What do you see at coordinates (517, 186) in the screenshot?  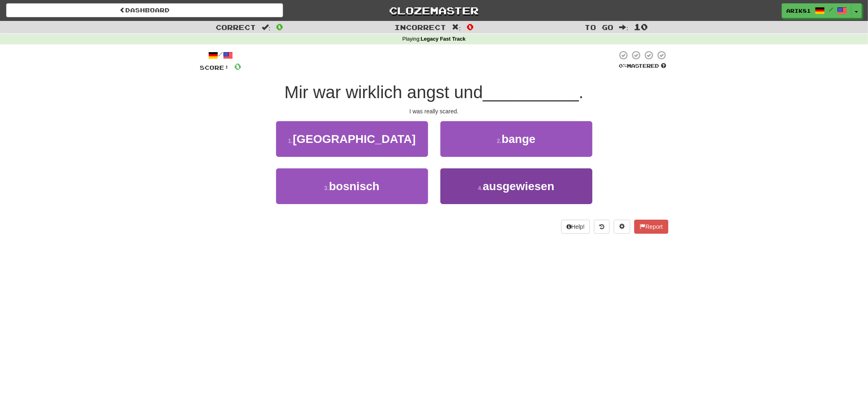 I see `button: 4.ausgewiesen` at bounding box center [517, 186].